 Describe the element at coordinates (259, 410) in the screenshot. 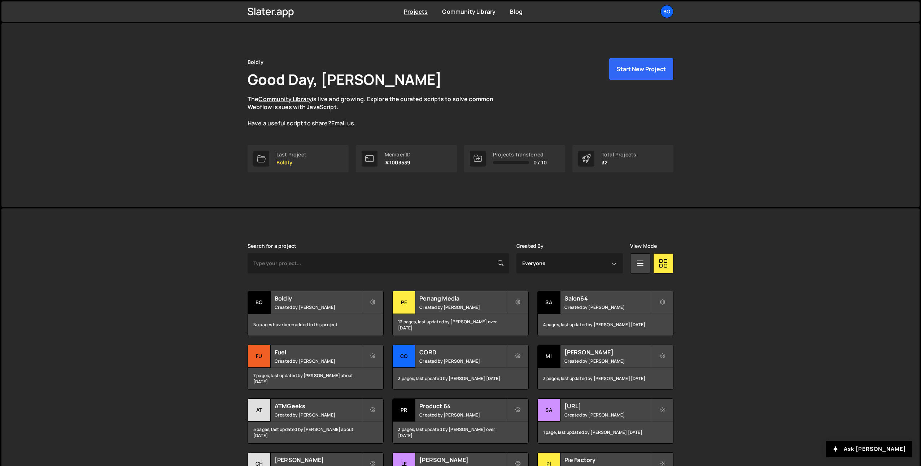

I see `div: AT` at that location.